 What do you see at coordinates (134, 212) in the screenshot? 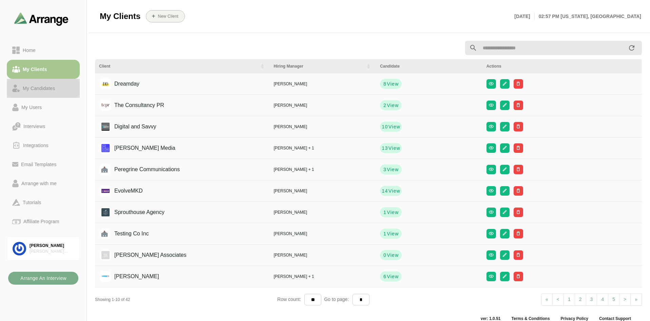
I see `div: Sprouthouse Agency` at bounding box center [134, 212].